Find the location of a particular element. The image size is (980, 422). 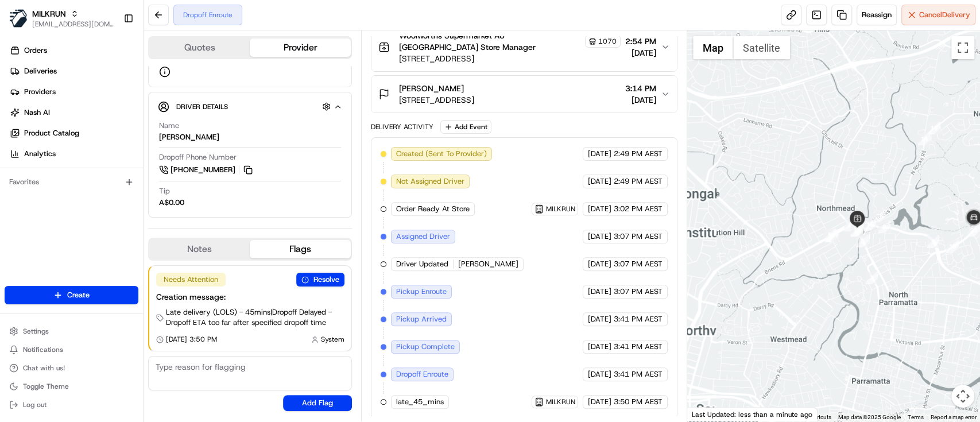

div: Favorites is located at coordinates (71, 182).